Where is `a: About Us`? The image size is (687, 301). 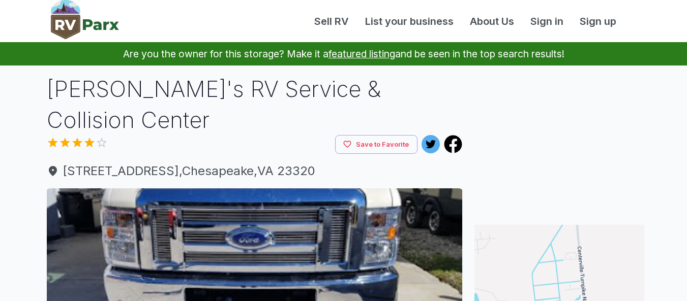
a: About Us is located at coordinates (491, 21).